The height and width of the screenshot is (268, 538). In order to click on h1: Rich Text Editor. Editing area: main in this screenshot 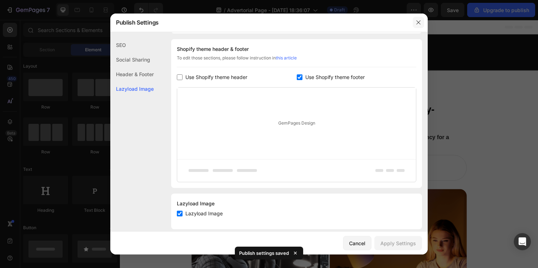, I will do `click(214, 32)`.